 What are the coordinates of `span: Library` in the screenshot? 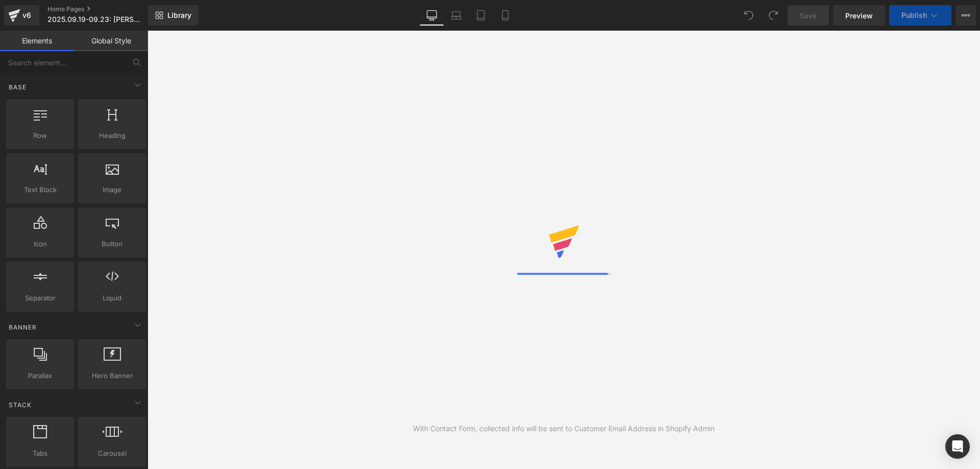 It's located at (179, 15).